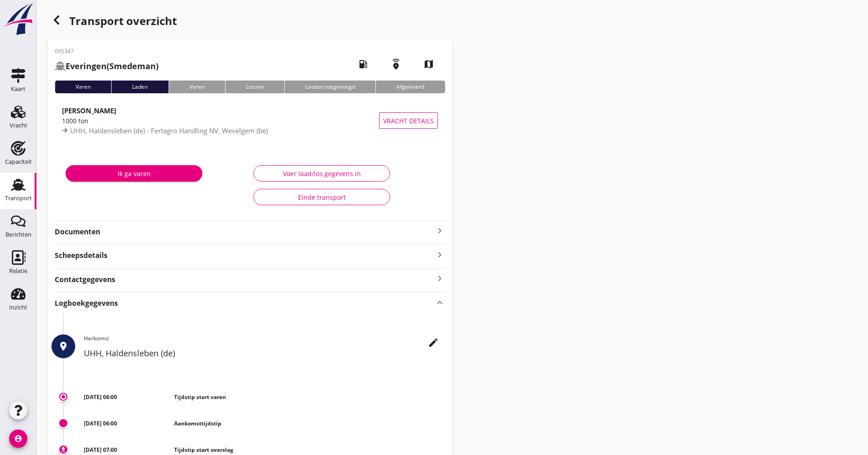  Describe the element at coordinates (85, 279) in the screenshot. I see `strong: Contactgegevens` at that location.